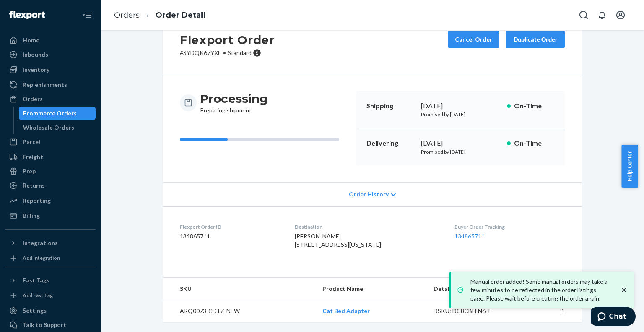  I want to click on button: Integrations, so click(50, 243).